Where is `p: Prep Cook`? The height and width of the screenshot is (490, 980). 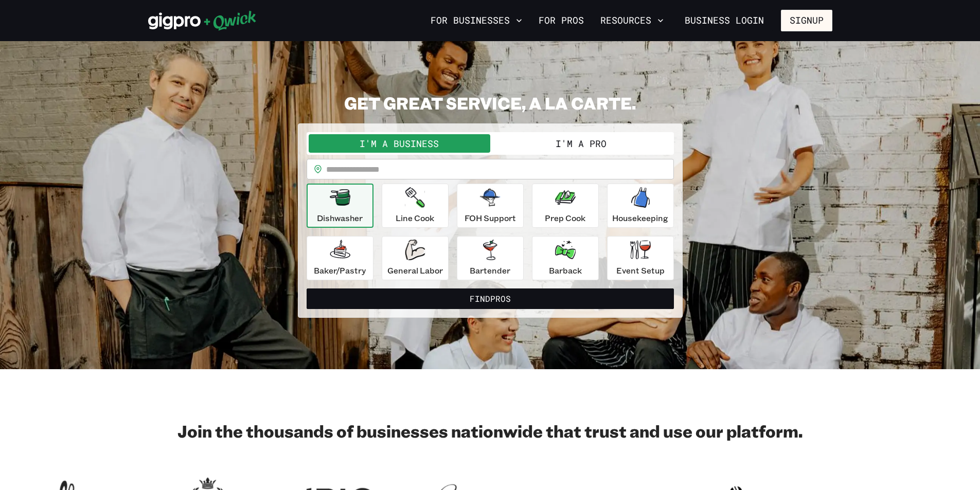
p: Prep Cook is located at coordinates (565, 218).